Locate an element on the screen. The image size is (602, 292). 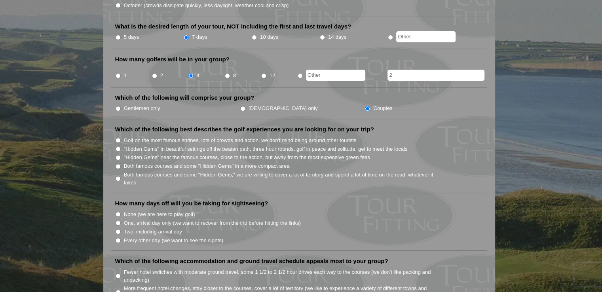
label: Both famous courses and some "Hidden Gems" in a more compact area is located at coordinates (207, 166).